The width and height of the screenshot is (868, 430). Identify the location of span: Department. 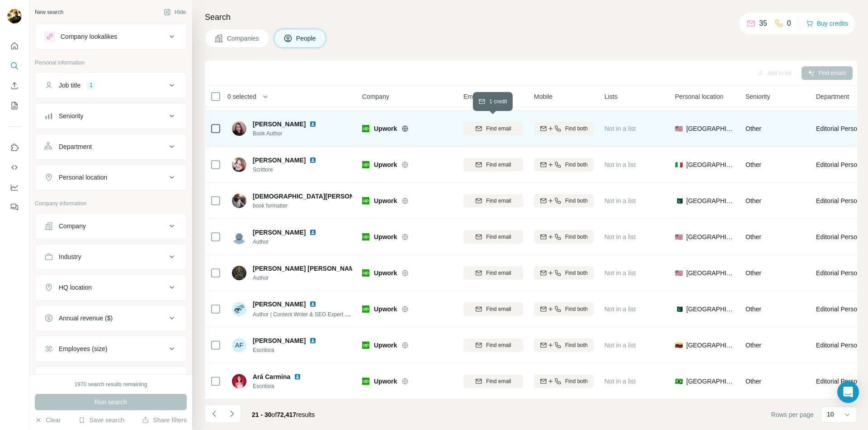
(832, 96).